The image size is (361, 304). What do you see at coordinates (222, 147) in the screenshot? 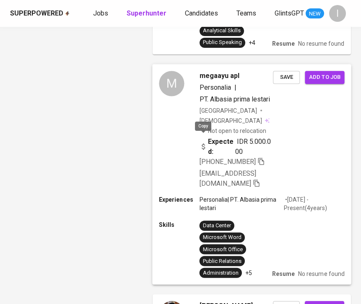
I see `b: Expected:` at bounding box center [222, 147].